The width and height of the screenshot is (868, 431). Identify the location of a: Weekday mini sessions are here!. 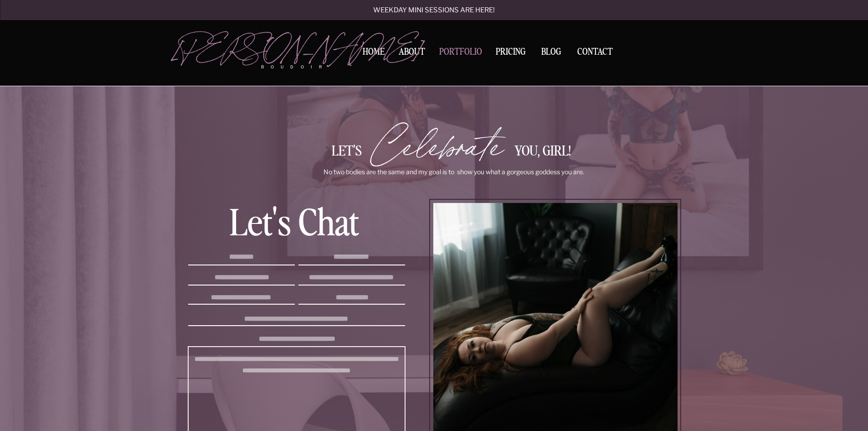
(434, 10).